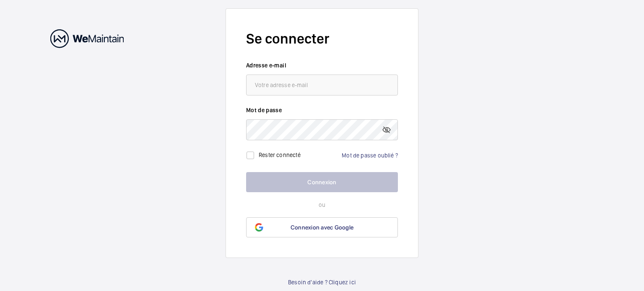 The height and width of the screenshot is (291, 644). Describe the element at coordinates (370, 155) in the screenshot. I see `a: Mot de passe oublié ?` at that location.